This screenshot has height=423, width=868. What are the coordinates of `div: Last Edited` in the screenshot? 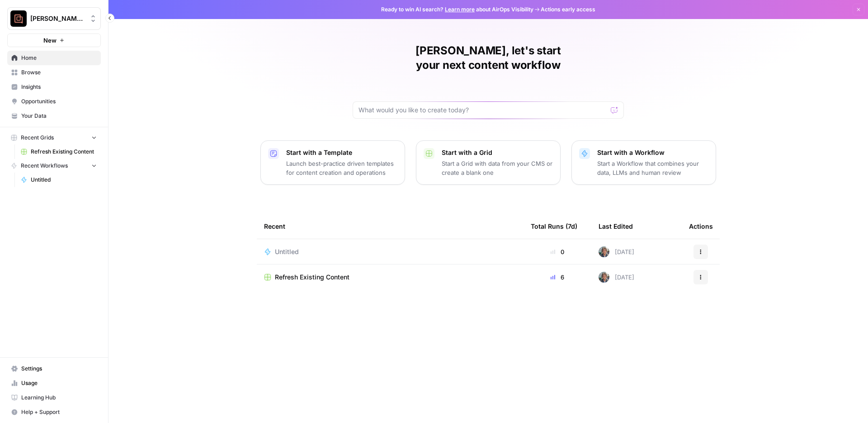 It's located at (616, 226).